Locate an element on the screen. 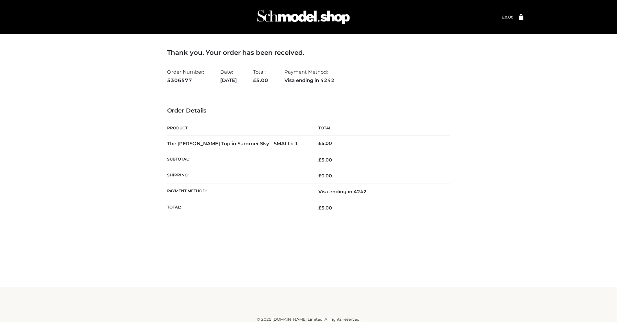 This screenshot has height=322, width=617. li: Payment Method: is located at coordinates (309, 76).